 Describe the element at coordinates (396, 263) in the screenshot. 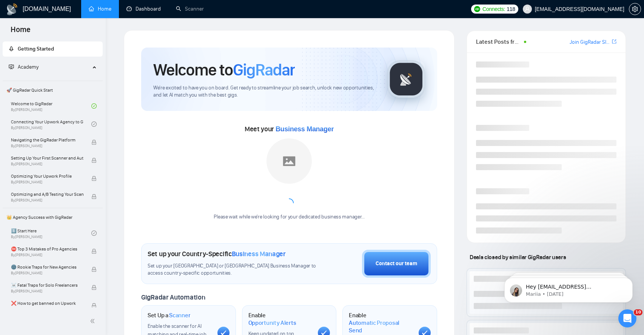

I see `div: Contact our team` at that location.